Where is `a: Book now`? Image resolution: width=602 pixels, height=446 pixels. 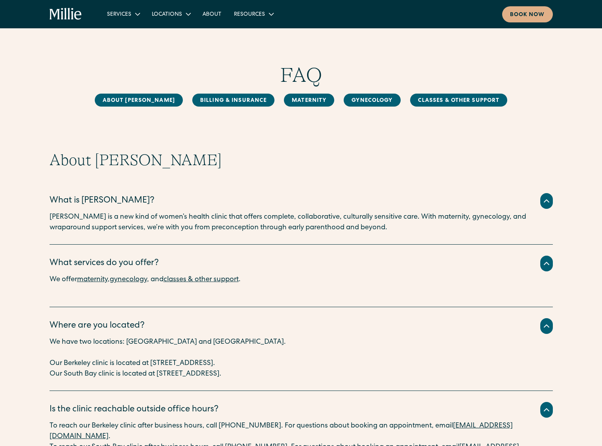 a: Book now is located at coordinates (527, 14).